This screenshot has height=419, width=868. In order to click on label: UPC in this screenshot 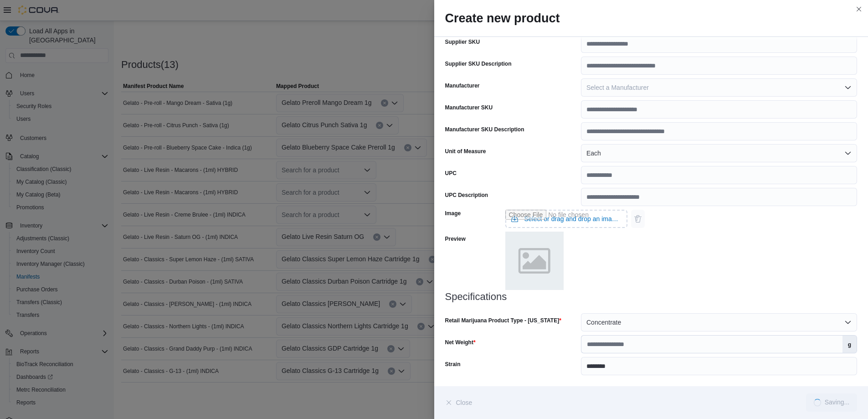, I will do `click(451, 173)`.